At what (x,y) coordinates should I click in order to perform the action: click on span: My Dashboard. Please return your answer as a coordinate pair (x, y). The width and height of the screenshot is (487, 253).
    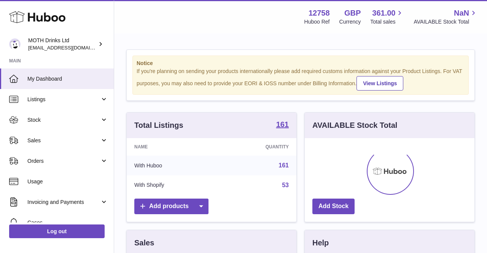
    Looking at the image, I should click on (68, 79).